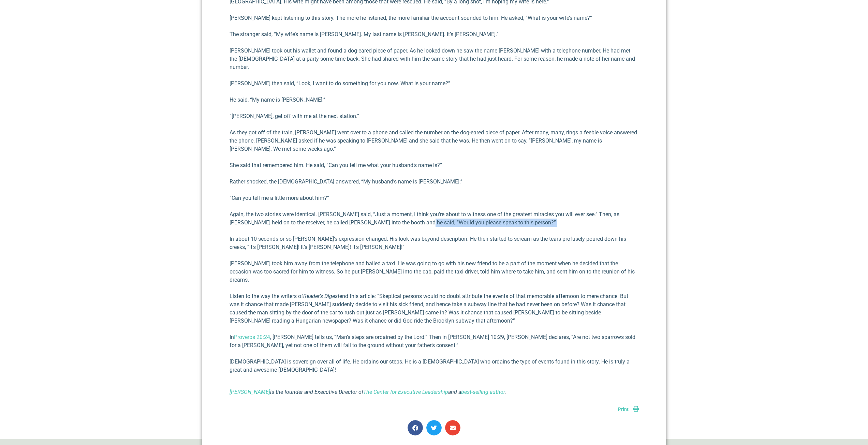 This screenshot has width=868, height=445. Describe the element at coordinates (483, 392) in the screenshot. I see `a: best-selling author` at that location.